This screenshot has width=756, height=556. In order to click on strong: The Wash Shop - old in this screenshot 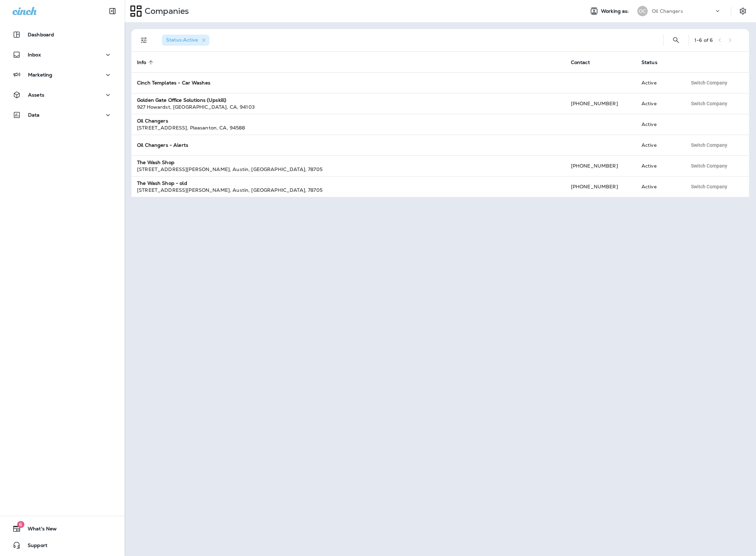, I will do `click(162, 183)`.